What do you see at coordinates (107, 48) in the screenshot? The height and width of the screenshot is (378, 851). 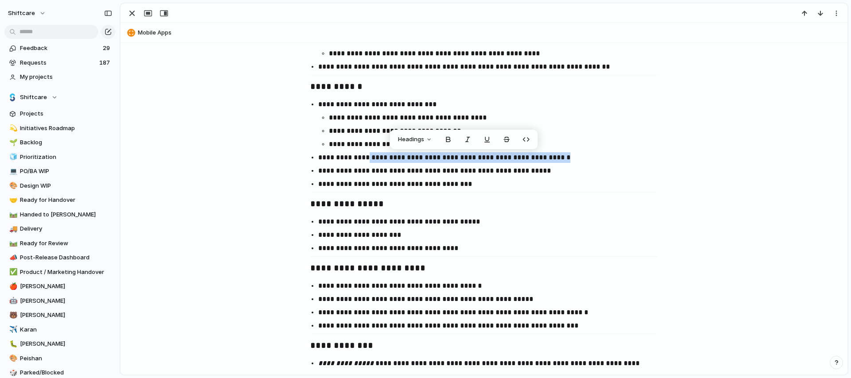 I see `span: 29` at bounding box center [107, 48].